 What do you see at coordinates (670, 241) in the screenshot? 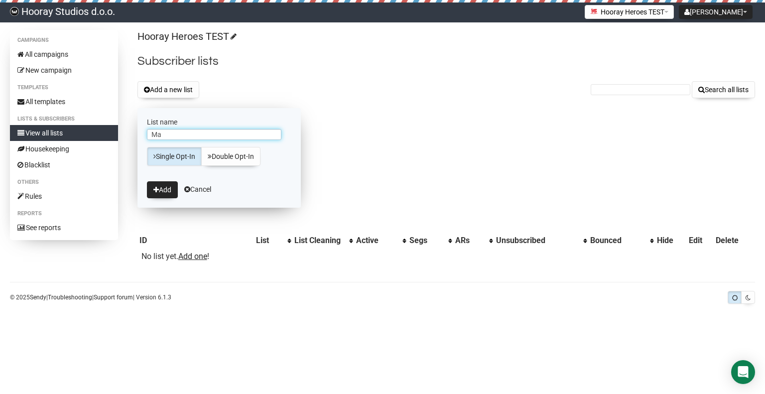
I see `th: Hide: No sort applied, sorting is disabled` at bounding box center [670, 241].